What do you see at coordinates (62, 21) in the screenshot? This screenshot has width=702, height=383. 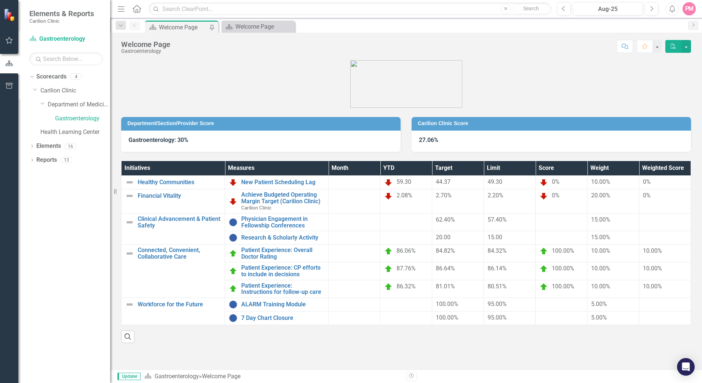 I see `small: Carilion Clinic` at bounding box center [62, 21].